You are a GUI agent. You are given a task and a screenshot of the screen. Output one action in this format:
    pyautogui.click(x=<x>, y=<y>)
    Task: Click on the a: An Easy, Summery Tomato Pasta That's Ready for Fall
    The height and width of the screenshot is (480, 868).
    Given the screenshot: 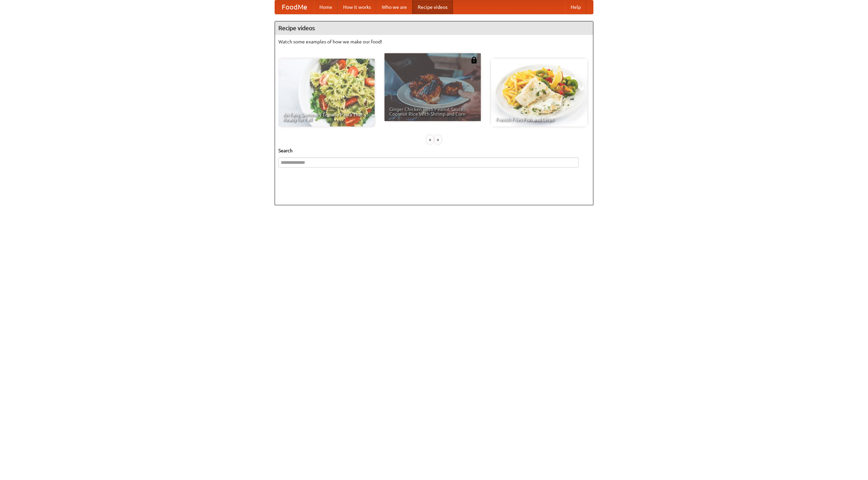 What is the action you would take?
    pyautogui.click(x=326, y=93)
    